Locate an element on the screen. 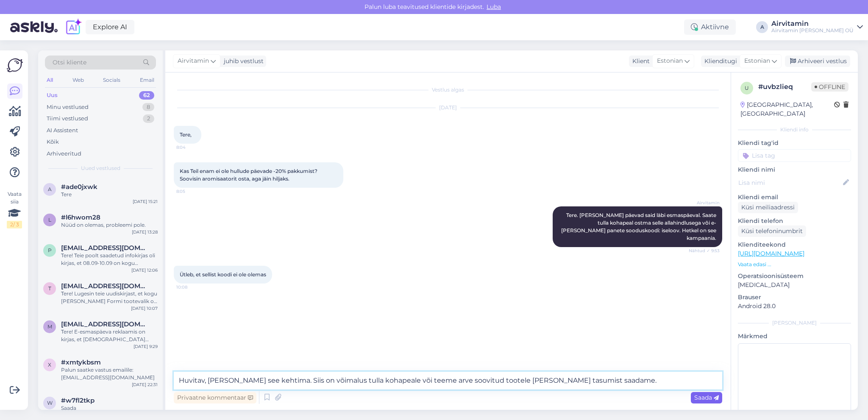  a: Explore AI is located at coordinates (110, 27).